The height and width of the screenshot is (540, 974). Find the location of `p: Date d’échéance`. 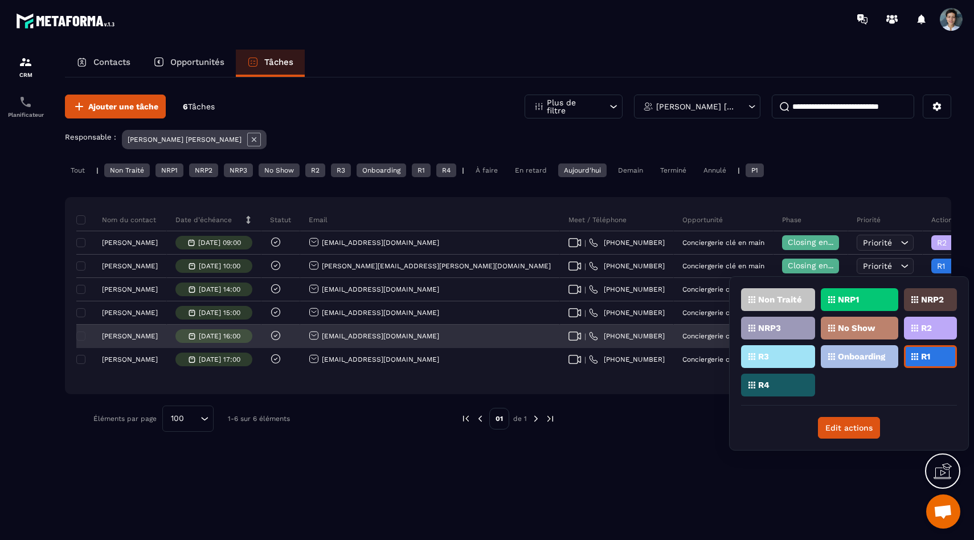

p: Date d’échéance is located at coordinates (203, 220).